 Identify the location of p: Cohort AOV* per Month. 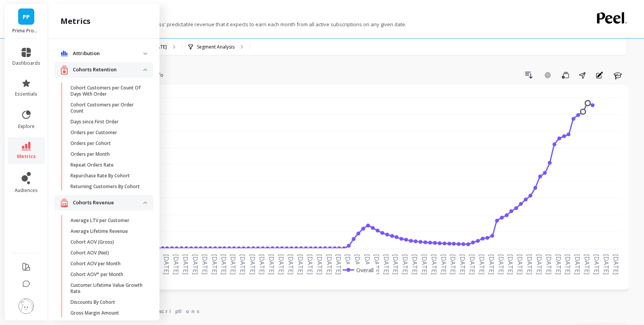
(97, 274).